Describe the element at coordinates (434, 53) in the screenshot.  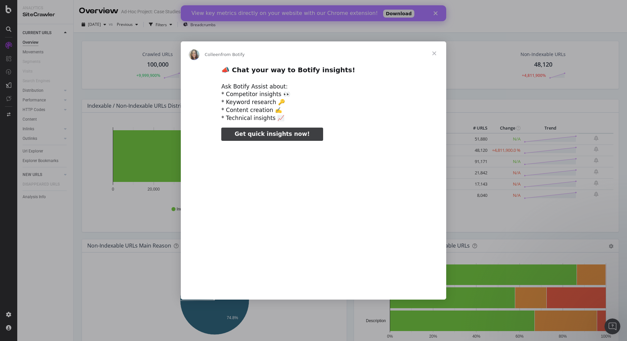
I see `span: Close` at that location.